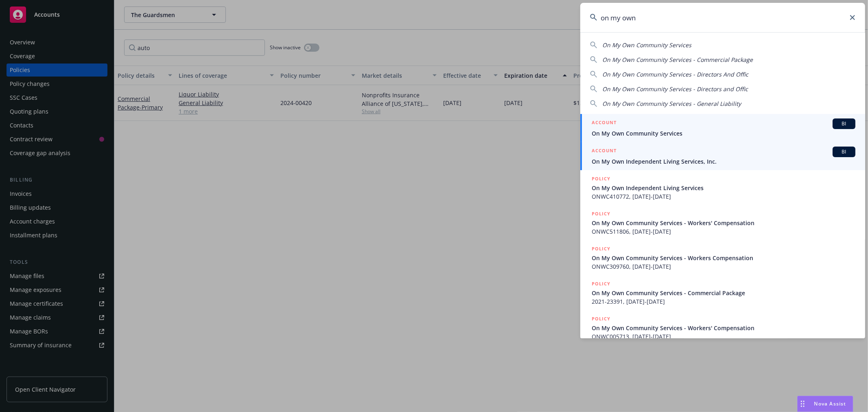 The image size is (868, 412). I want to click on button: Nova Assist, so click(826, 404).